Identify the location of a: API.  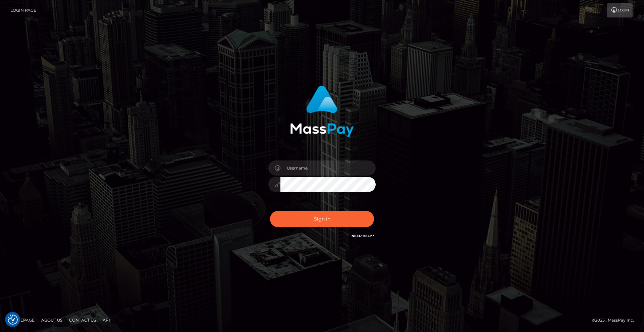
(106, 320).